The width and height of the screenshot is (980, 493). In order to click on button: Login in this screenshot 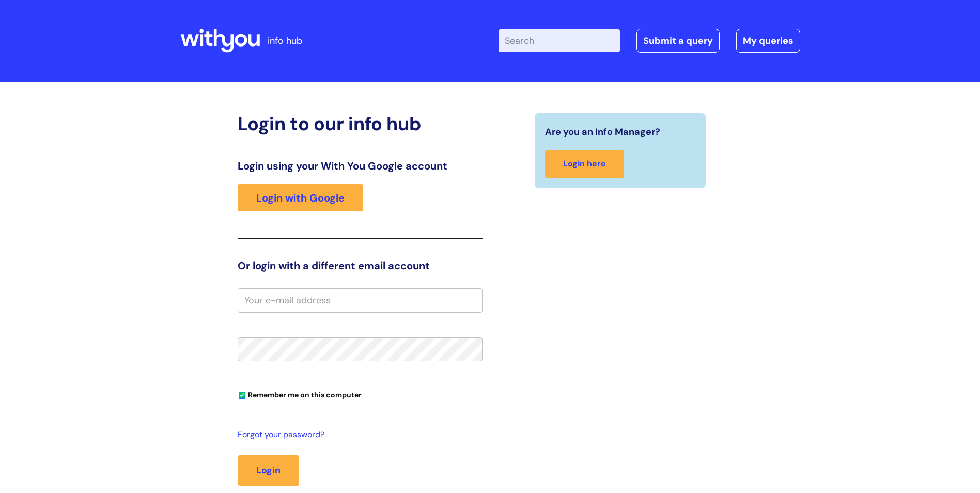, I will do `click(268, 470)`.